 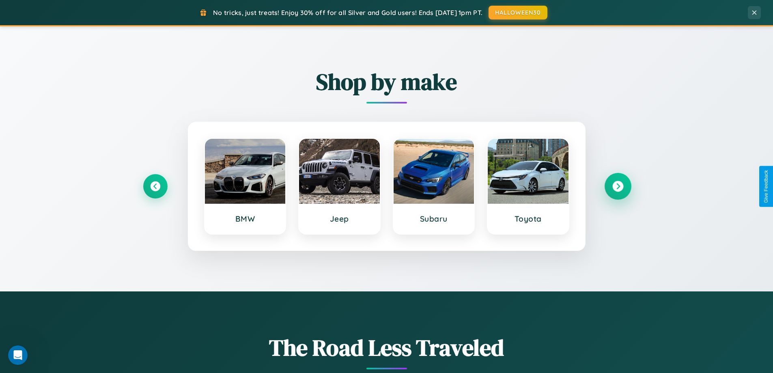 What do you see at coordinates (528, 219) in the screenshot?
I see `h3: Toyota` at bounding box center [528, 219].